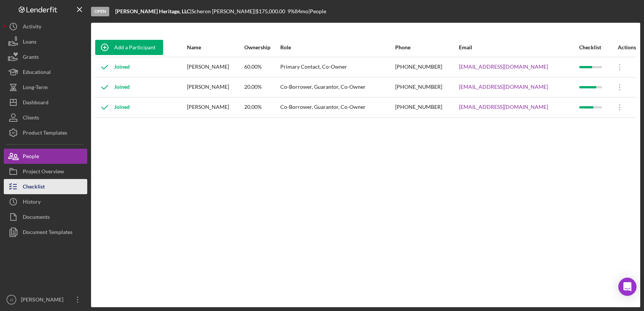  What do you see at coordinates (135, 47) in the screenshot?
I see `div: Add a Participant` at bounding box center [135, 47].